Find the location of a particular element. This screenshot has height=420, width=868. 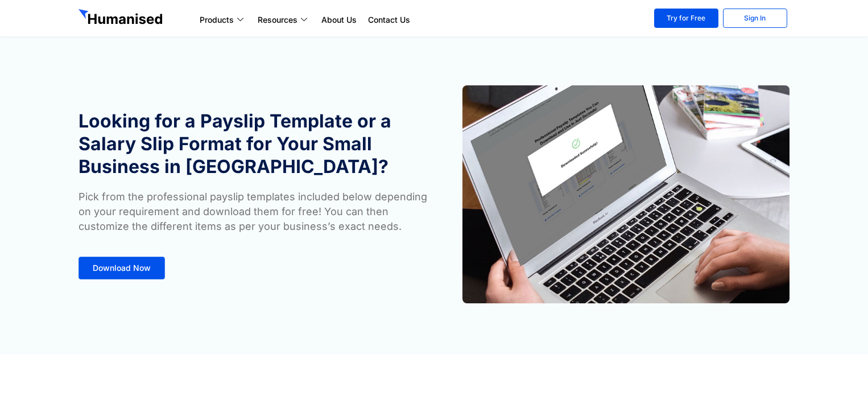

a: About Us is located at coordinates (339, 20).